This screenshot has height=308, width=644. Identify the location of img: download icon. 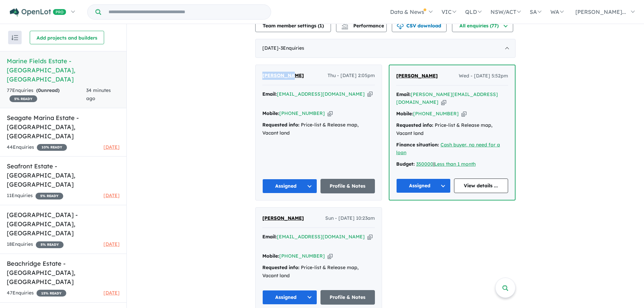
(400, 26).